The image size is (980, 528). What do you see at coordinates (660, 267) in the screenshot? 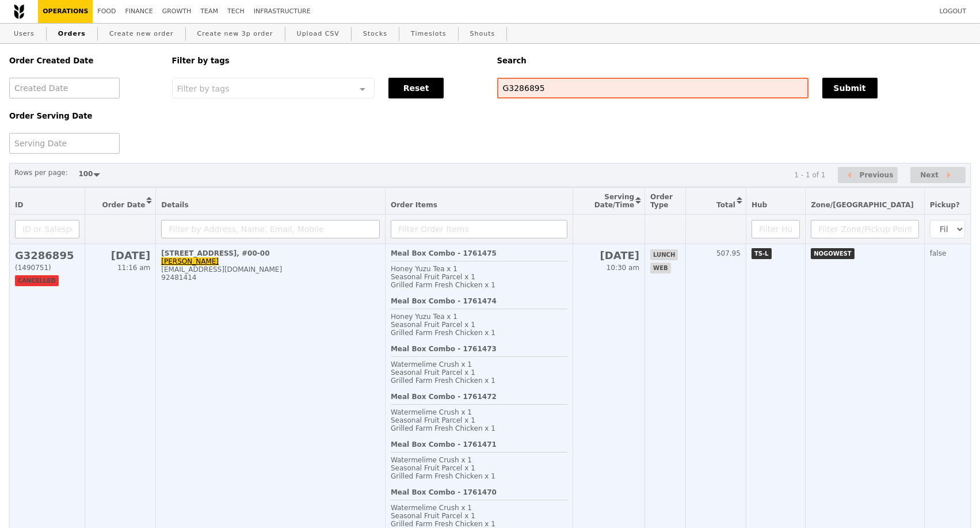
I see `span: web` at bounding box center [660, 267].